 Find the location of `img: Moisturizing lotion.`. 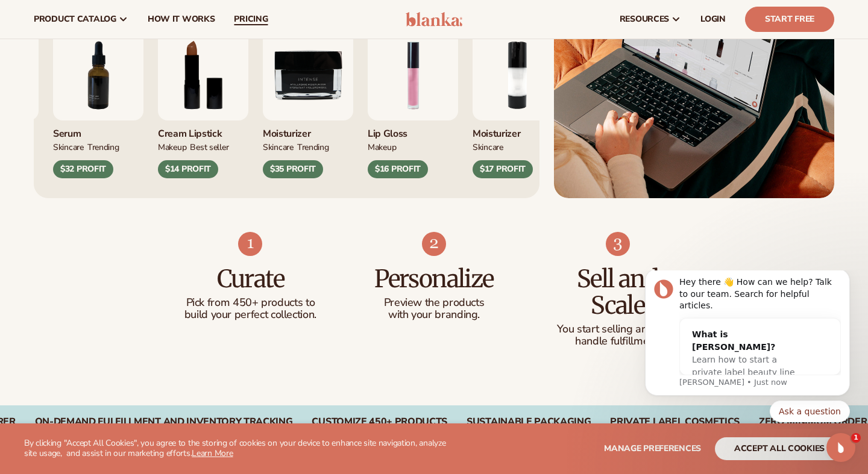

img: Moisturizing lotion. is located at coordinates (518, 75).